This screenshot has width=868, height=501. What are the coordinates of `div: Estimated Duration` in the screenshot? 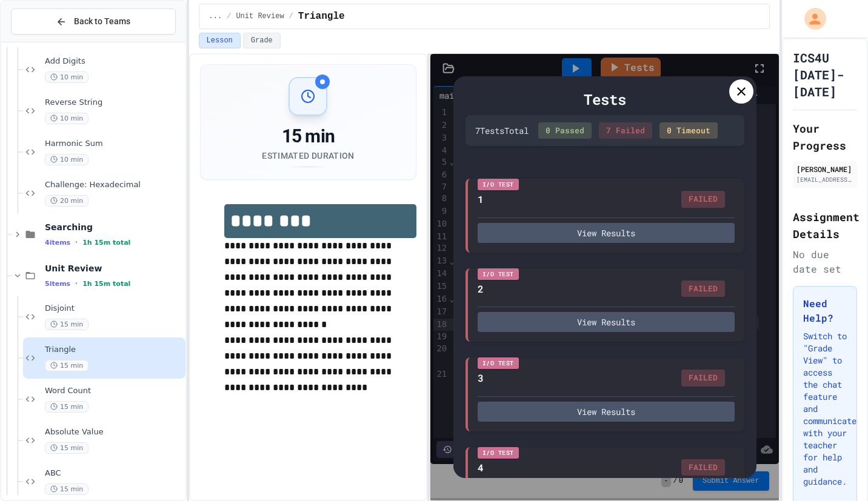 It's located at (308, 156).